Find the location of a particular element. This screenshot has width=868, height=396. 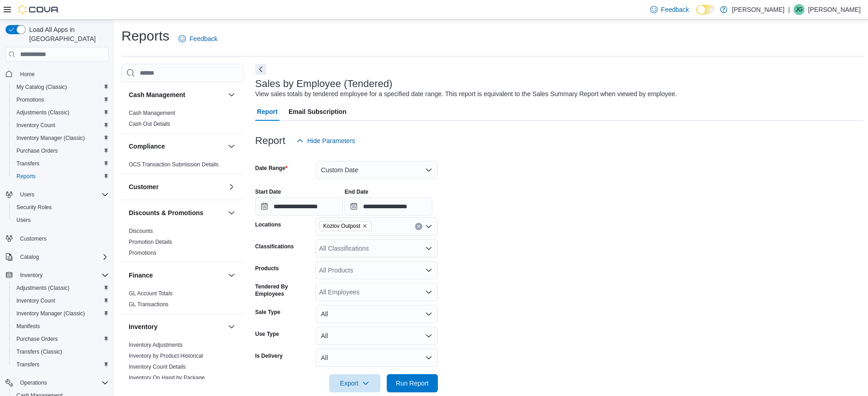

button: Catalog is located at coordinates (57, 257).